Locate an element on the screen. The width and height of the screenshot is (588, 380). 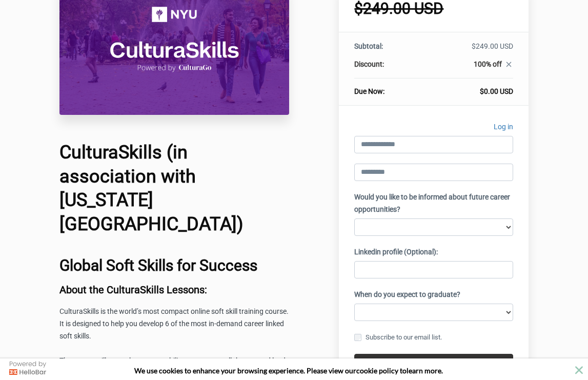
th: Discount: is located at coordinates (388, 69).